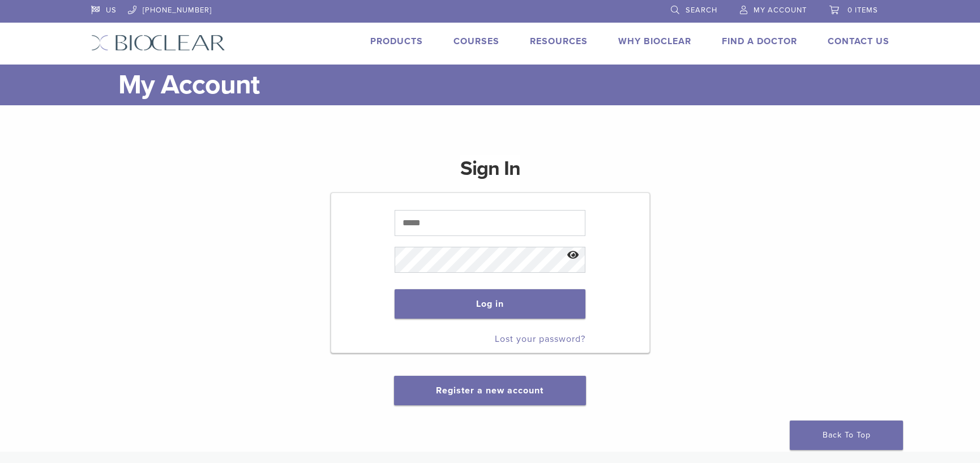 This screenshot has width=980, height=463. Describe the element at coordinates (397, 42) in the screenshot. I see `a: Products` at that location.